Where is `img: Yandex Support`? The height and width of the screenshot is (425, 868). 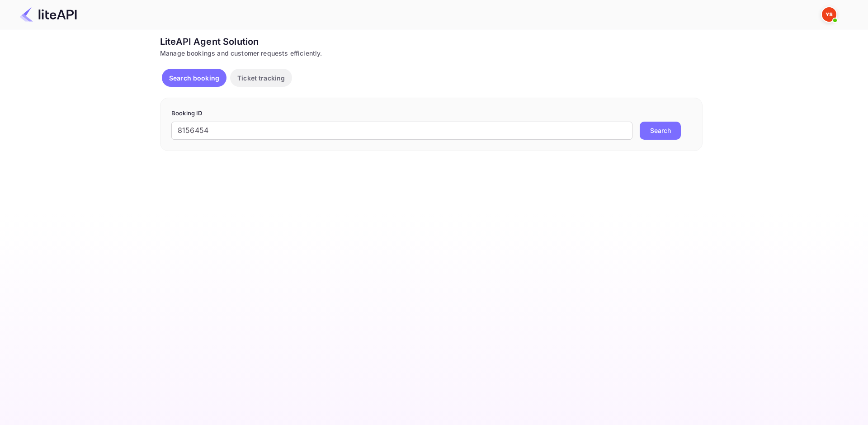 img: Yandex Support is located at coordinates (830, 15).